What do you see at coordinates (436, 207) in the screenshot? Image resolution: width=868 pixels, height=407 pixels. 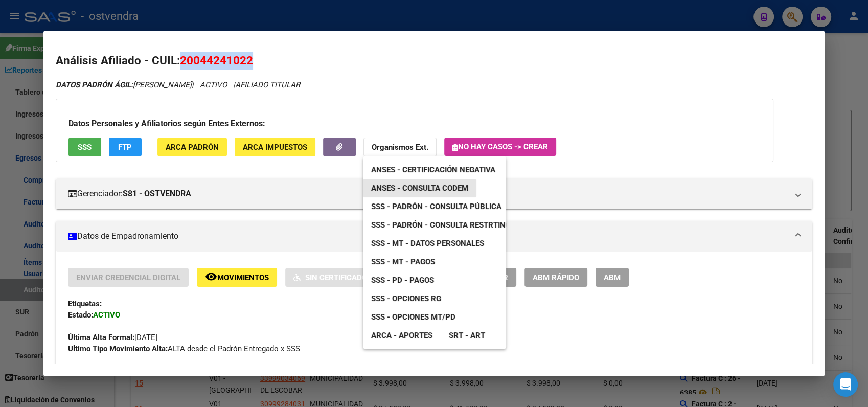 I see `span: SSS - Padrón - Consulta Pública` at bounding box center [436, 207].